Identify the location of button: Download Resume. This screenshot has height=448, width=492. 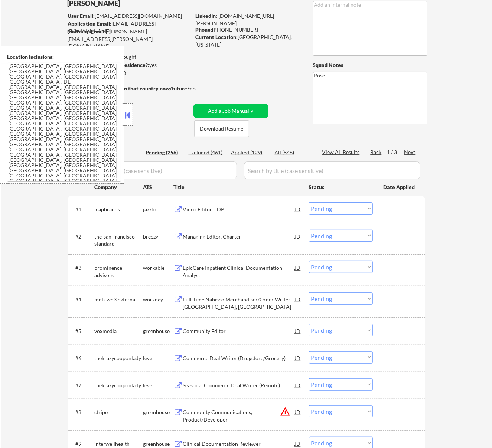
(222, 128).